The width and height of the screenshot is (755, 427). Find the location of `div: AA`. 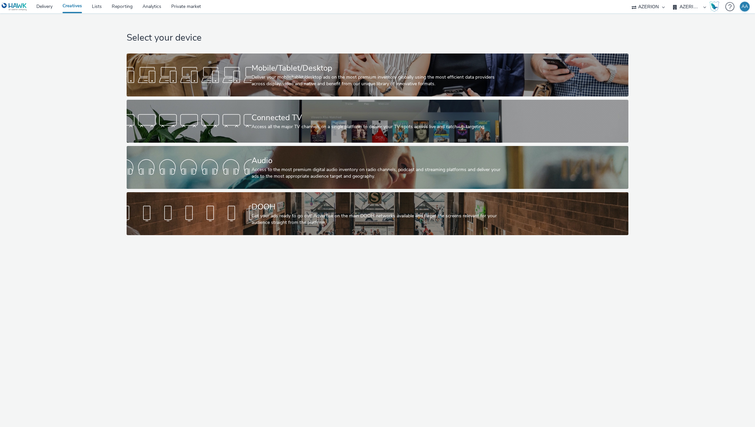

div: AA is located at coordinates (745, 7).